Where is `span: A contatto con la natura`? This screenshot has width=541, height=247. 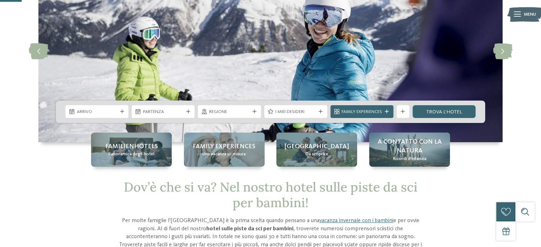 span: A contatto con la natura is located at coordinates (410, 147).